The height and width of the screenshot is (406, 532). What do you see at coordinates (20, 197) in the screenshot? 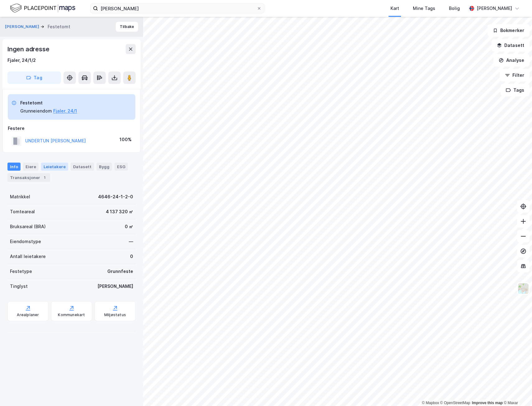
I see `div: Matrikkel` at bounding box center [20, 197].